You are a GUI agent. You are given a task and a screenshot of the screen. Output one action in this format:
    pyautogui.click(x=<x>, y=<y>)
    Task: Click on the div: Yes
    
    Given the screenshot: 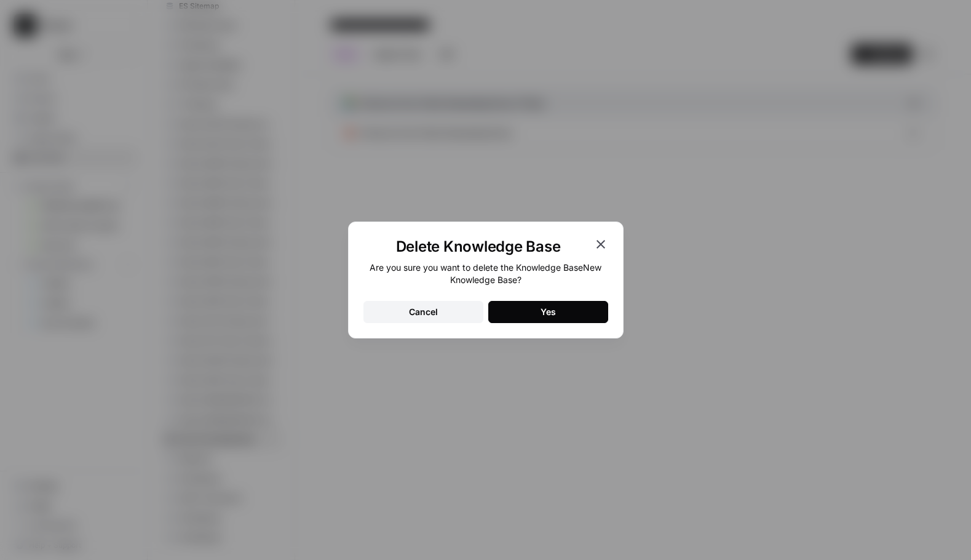 What is the action you would take?
    pyautogui.click(x=548, y=312)
    